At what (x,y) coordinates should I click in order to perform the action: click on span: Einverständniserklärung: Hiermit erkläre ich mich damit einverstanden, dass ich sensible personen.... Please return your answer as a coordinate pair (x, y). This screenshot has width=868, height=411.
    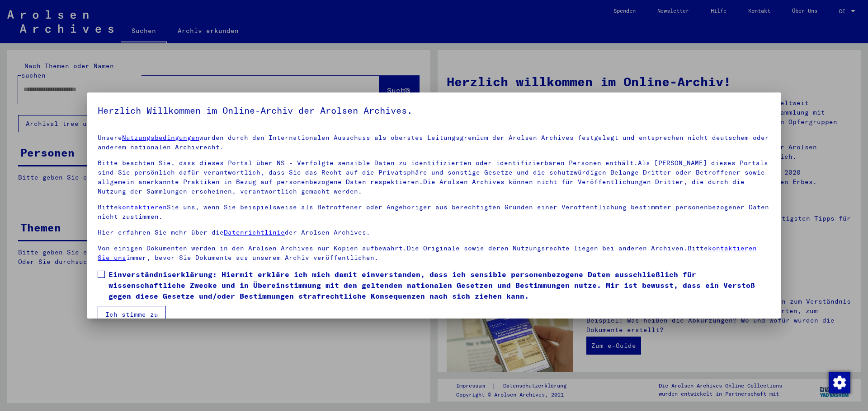
    Looking at the image, I should click on (439, 285).